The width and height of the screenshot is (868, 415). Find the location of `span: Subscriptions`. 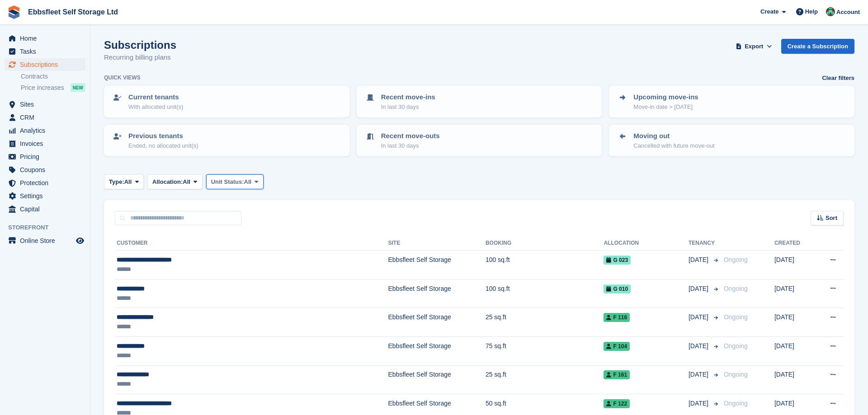

span: Subscriptions is located at coordinates (47, 64).